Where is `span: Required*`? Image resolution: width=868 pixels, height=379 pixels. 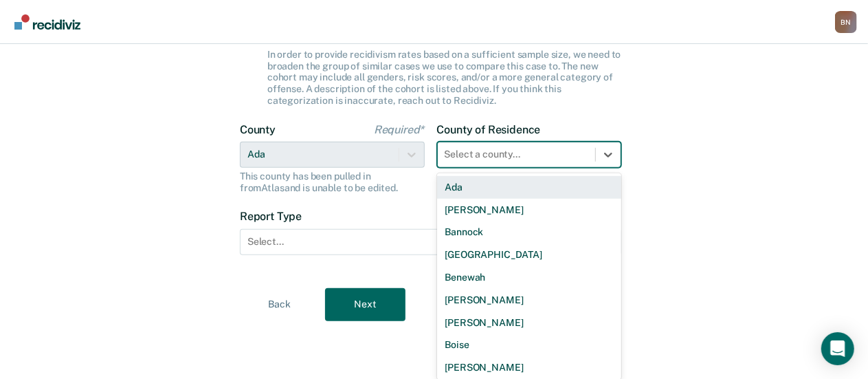
span: Required* is located at coordinates (399, 129).